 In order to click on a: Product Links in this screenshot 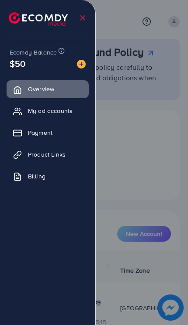, I will do `click(48, 155)`.